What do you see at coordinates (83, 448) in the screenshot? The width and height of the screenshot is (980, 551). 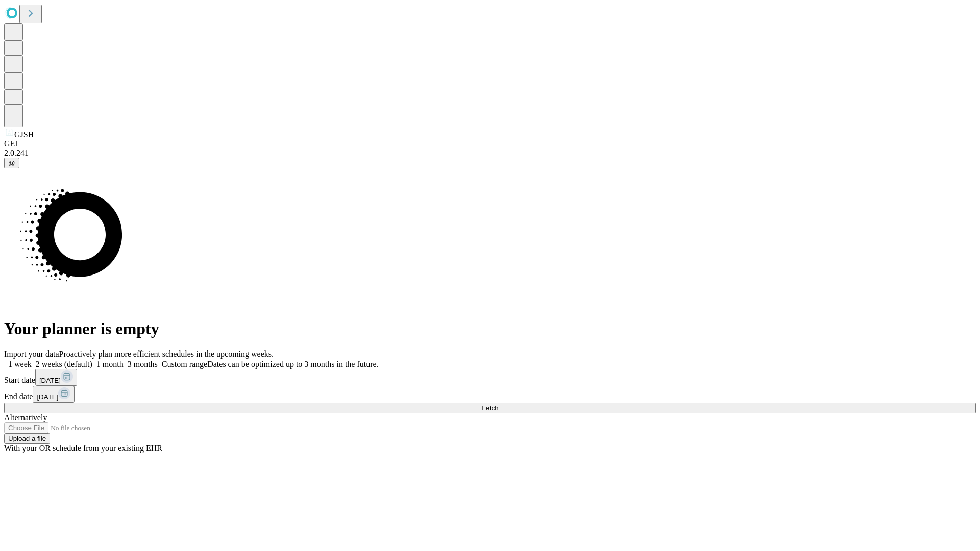 I see `span: With your OR schedule from your existing EHR` at bounding box center [83, 448].